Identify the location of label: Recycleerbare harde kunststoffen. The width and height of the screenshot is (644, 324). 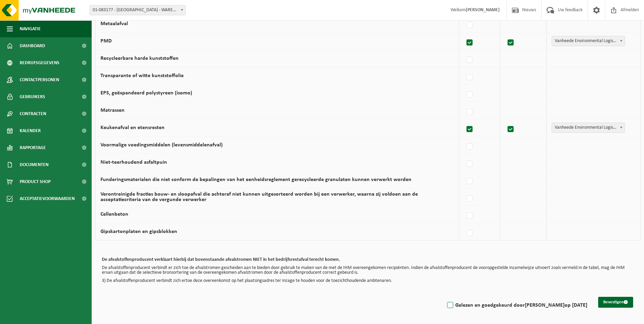
(140, 59).